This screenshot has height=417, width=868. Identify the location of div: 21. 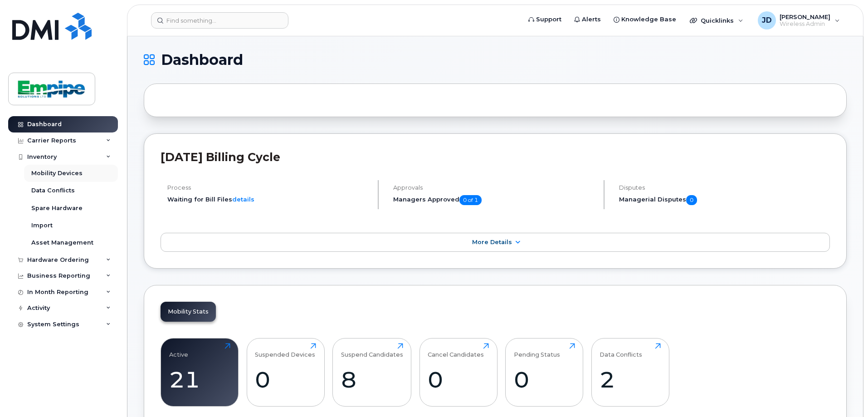
(199, 380).